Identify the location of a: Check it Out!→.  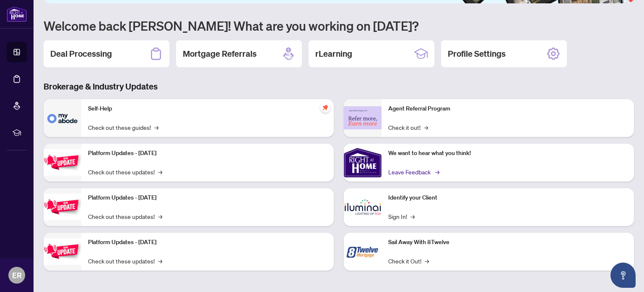
(409, 261).